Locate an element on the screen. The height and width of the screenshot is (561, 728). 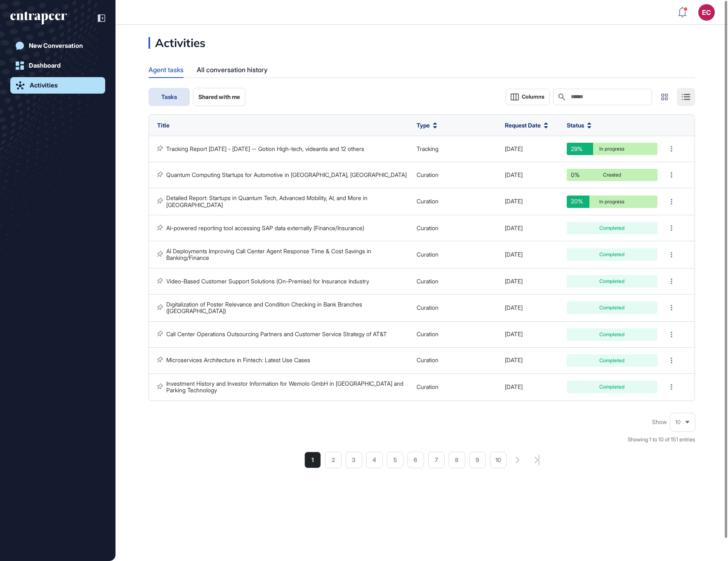
button: EC is located at coordinates (707, 12).